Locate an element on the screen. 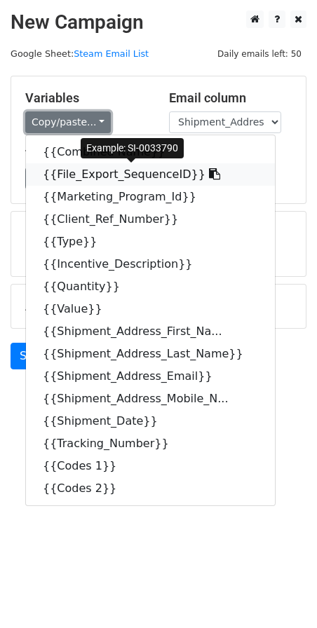  a: {{File_Export_SequenceID}} is located at coordinates (150, 175).